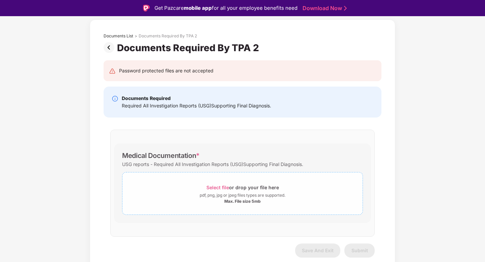 This screenshot has width=485, height=262. What do you see at coordinates (360, 251) in the screenshot?
I see `button: Submit` at bounding box center [360, 251].